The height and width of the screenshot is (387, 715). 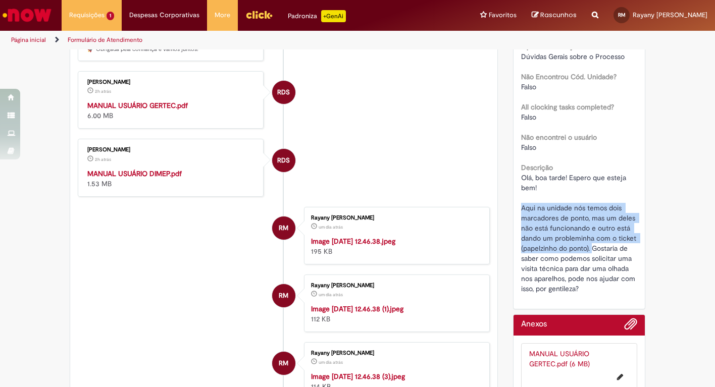 What do you see at coordinates (259, 15) in the screenshot?
I see `img: click_logo_yellow_360x200.png` at bounding box center [259, 15].